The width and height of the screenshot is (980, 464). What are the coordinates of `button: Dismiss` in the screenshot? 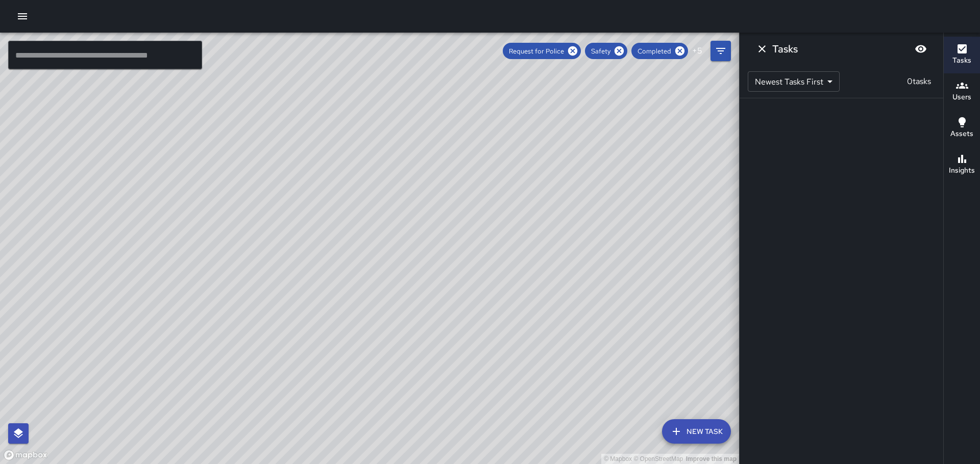 It's located at (761, 49).